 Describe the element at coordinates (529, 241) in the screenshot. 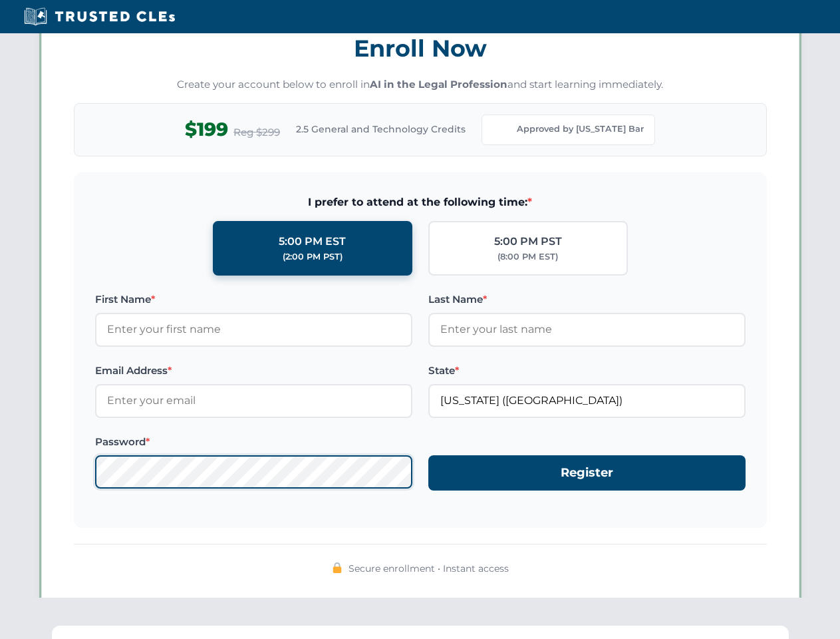

I see `div: 5:00 PM PST` at that location.